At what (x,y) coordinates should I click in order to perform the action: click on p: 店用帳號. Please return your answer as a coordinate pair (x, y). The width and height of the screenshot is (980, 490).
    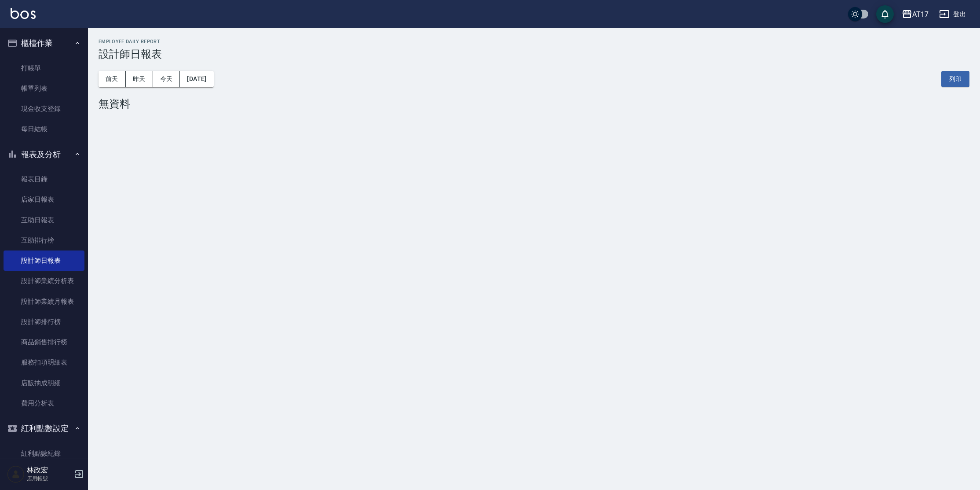
    Looking at the image, I should click on (49, 478).